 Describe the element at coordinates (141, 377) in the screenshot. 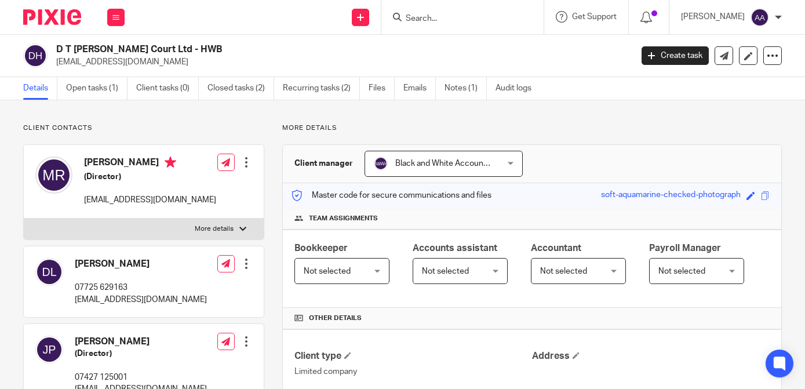

I see `p: 07427 125001` at that location.